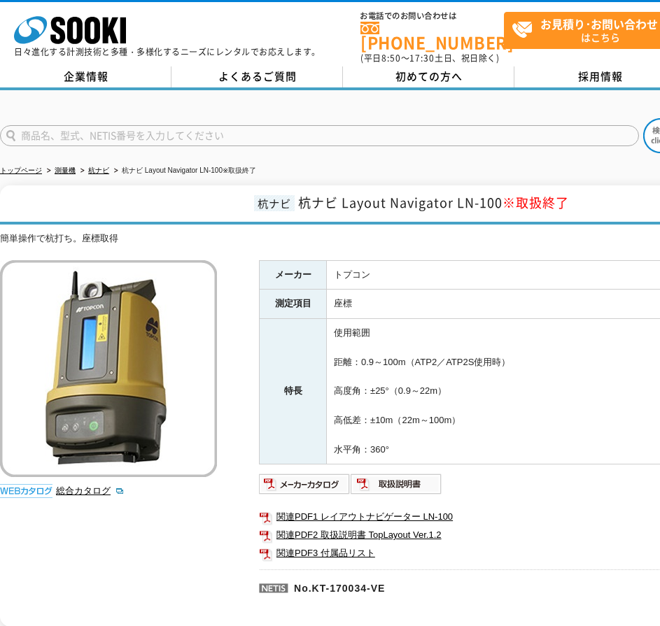  Describe the element at coordinates (257, 77) in the screenshot. I see `a: よくあるご質問` at that location.